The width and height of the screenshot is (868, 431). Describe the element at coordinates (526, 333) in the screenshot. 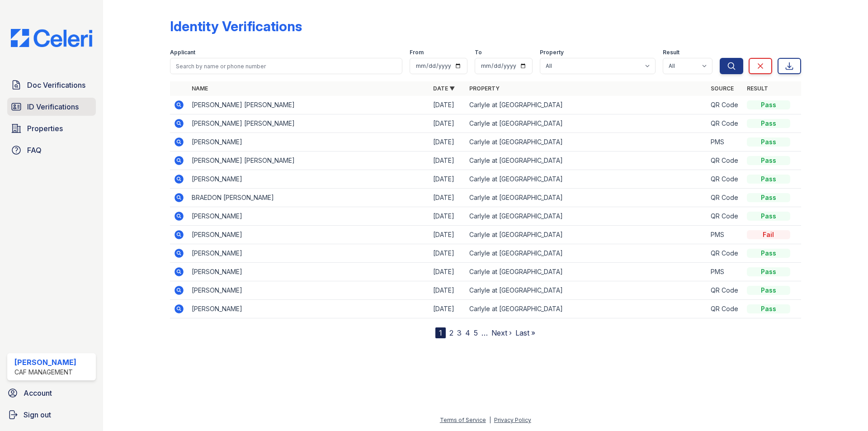

I see `a: Last »` at that location.